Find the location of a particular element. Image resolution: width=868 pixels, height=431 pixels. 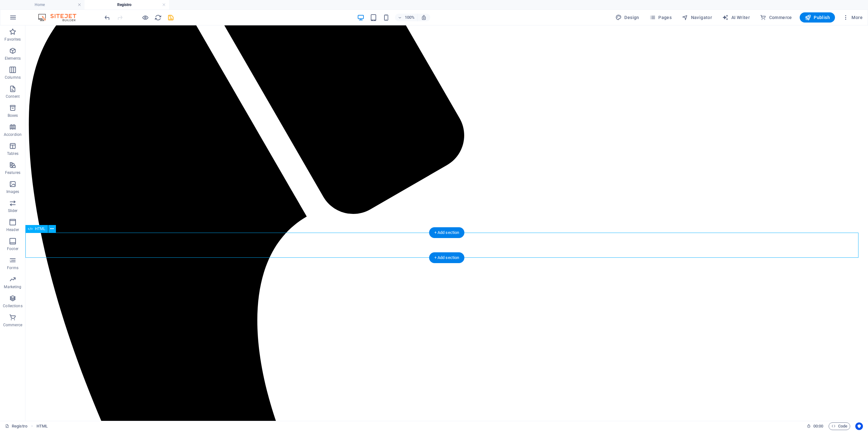

button: AI Writer is located at coordinates (736, 17).